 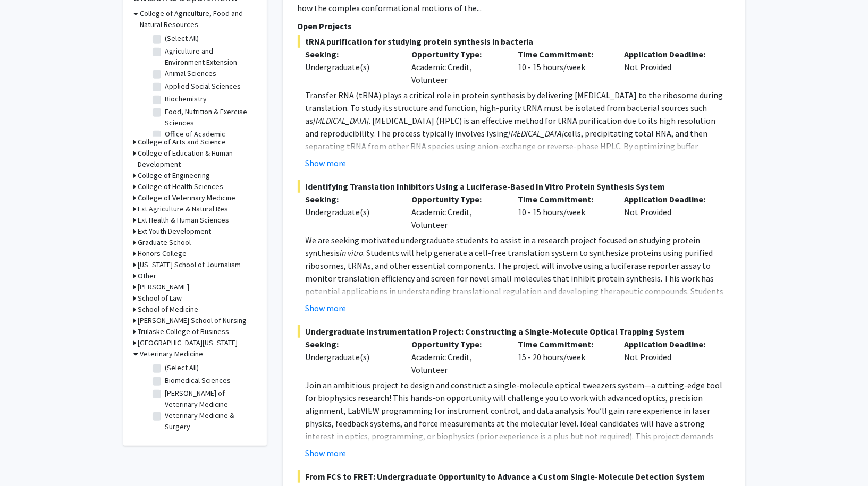 What do you see at coordinates (186, 99) in the screenshot?
I see `label: Biochemistry` at bounding box center [186, 99].